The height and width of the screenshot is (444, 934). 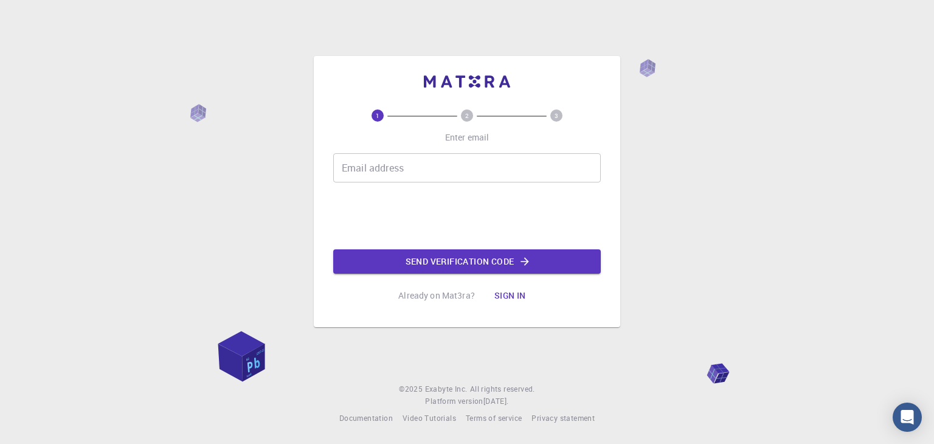 What do you see at coordinates (412, 389) in the screenshot?
I see `span: © 2025` at bounding box center [412, 389].